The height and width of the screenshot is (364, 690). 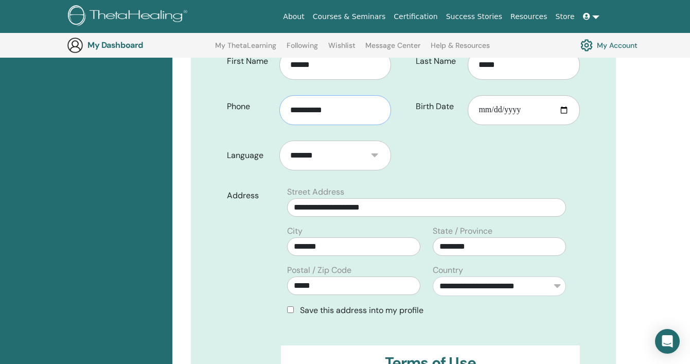 What do you see at coordinates (460, 49) in the screenshot?
I see `a: Help & Resources` at bounding box center [460, 49].